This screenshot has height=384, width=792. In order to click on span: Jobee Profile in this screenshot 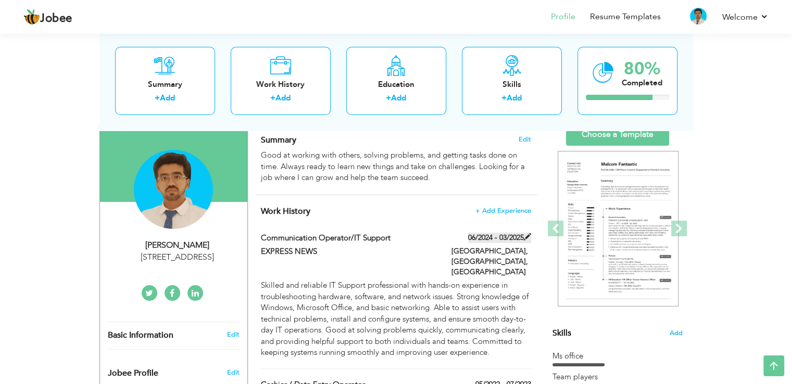, I will do `click(133, 374)`.